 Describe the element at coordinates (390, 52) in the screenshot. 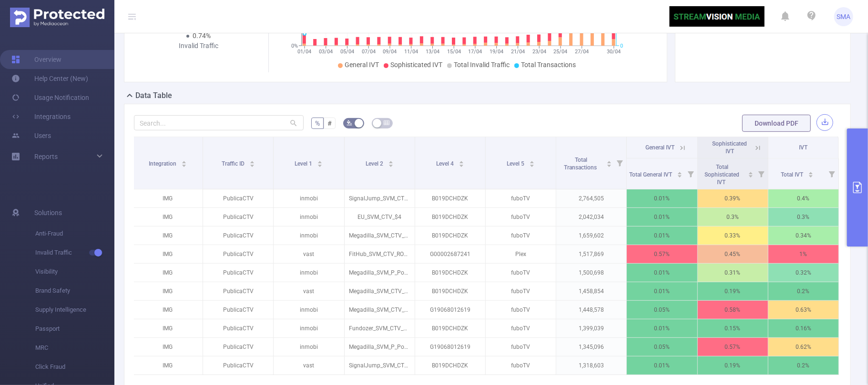

I see `tspan: 09/04` at that location.